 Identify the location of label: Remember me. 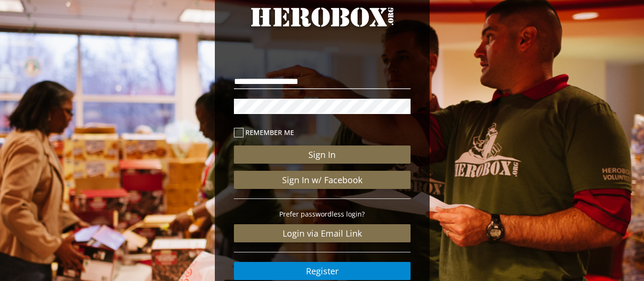
(322, 133).